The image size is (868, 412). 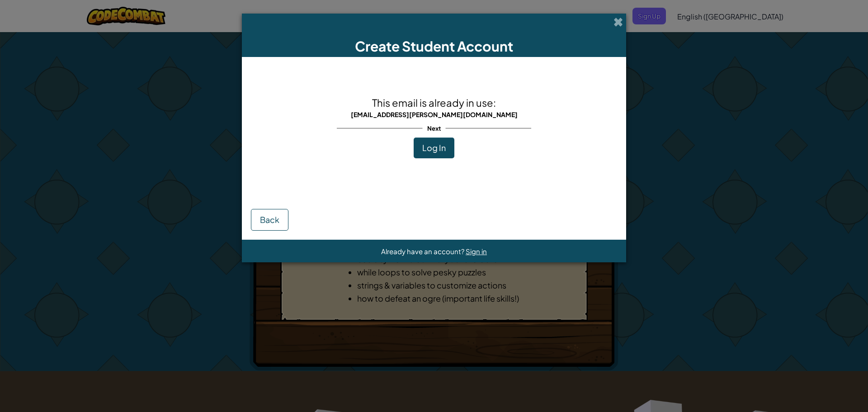 I want to click on span: Sign in, so click(x=476, y=251).